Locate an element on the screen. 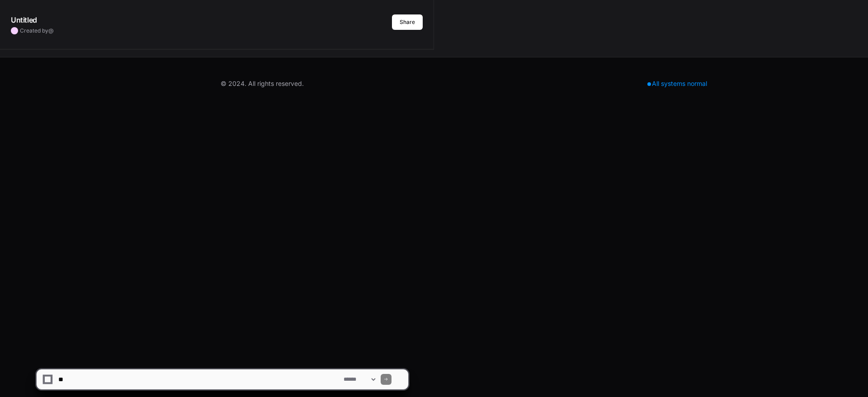  span: Created by is located at coordinates (37, 31).